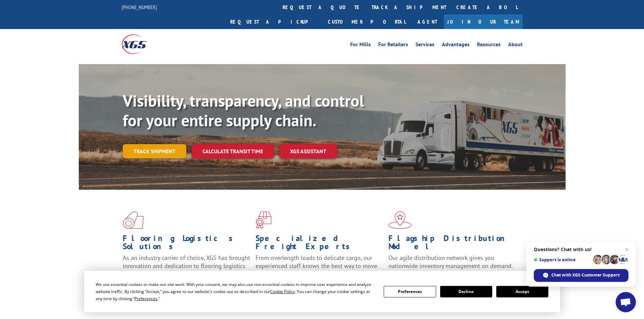 The height and width of the screenshot is (319, 644). What do you see at coordinates (451, 261) in the screenshot?
I see `span: Our agile distribution network gives you nationwide inventory management on demand.` at bounding box center [451, 261].